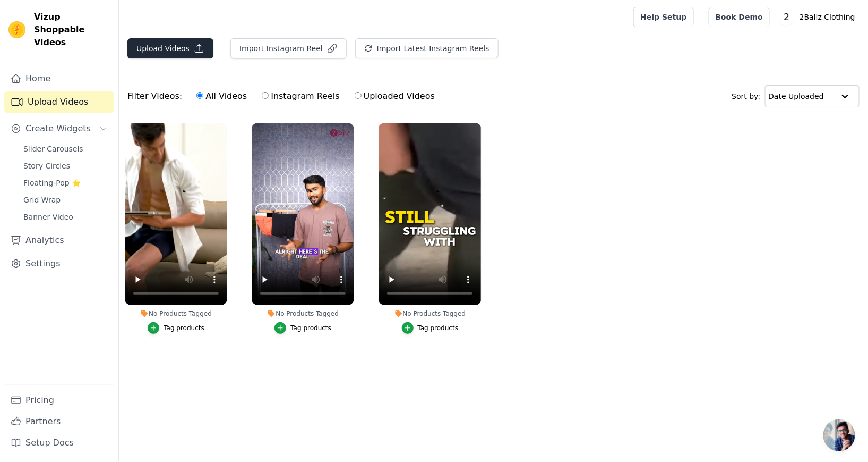 This screenshot has height=462, width=868. Describe the element at coordinates (786, 17) in the screenshot. I see `text: 2` at that location.